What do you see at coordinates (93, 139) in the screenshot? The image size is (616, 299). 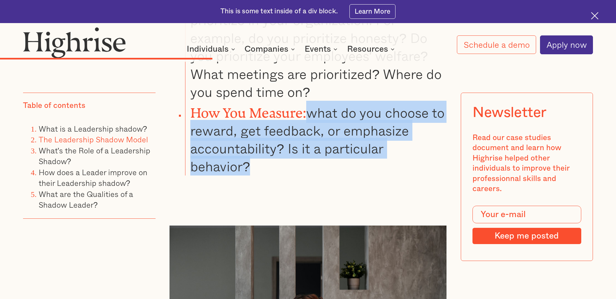 I see `a: The Leadership Shadow Model` at bounding box center [93, 139].